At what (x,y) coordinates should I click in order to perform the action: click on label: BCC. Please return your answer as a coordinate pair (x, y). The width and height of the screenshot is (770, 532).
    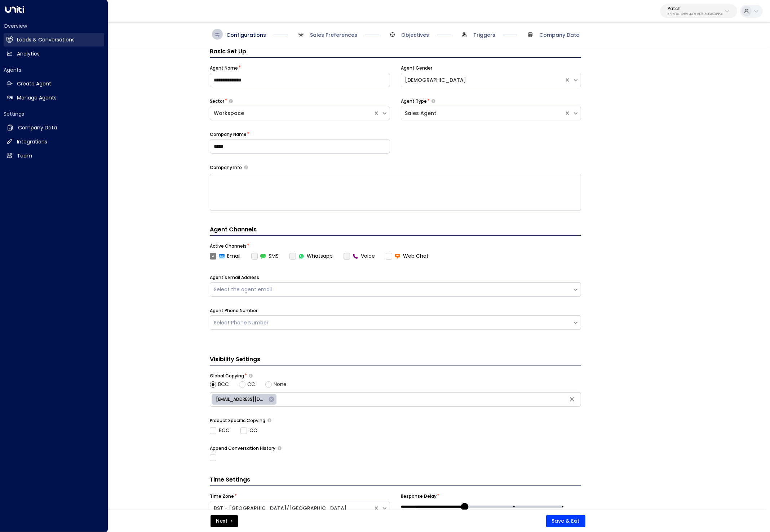
    Looking at the image, I should click on (220, 431).